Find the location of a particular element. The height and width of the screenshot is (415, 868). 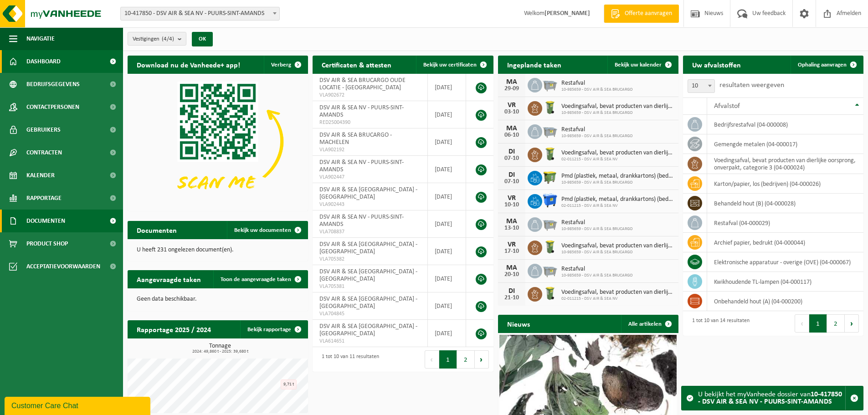

div: 07-10 is located at coordinates (512, 159).